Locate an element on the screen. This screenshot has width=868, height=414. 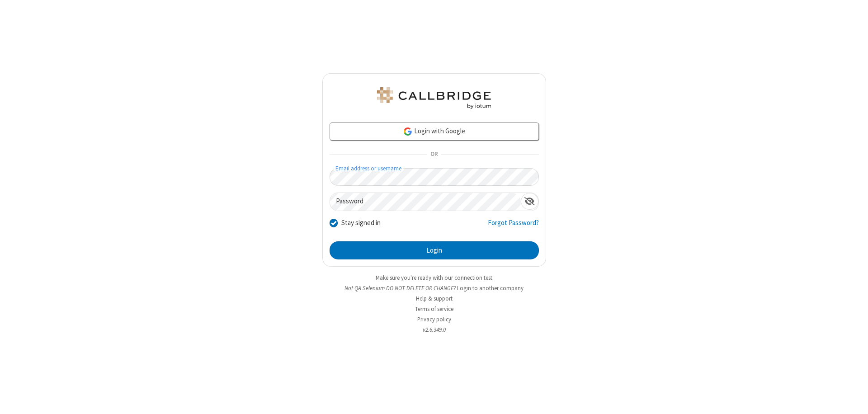
input: Password is located at coordinates (425, 202).